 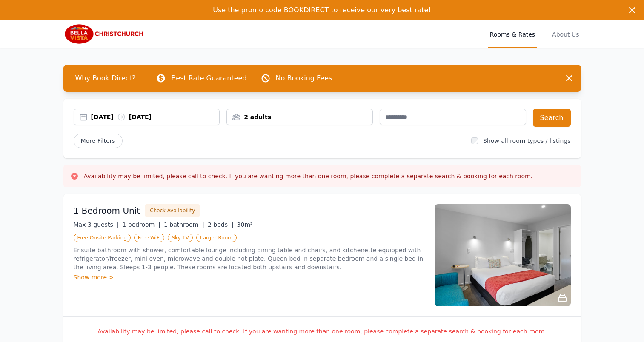 I want to click on span: Larger Room, so click(x=216, y=237).